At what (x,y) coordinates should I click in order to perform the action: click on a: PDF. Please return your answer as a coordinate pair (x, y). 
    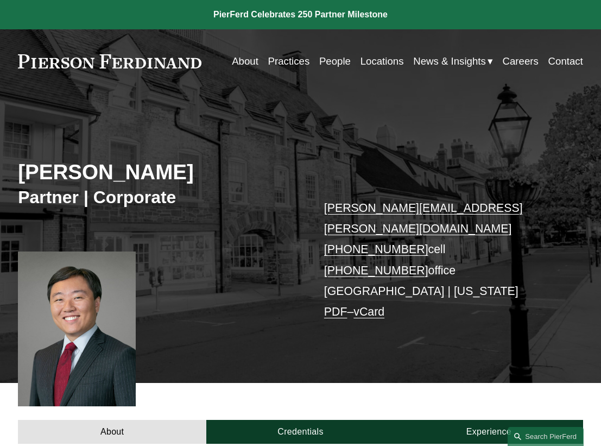
    Looking at the image, I should click on (336, 312).